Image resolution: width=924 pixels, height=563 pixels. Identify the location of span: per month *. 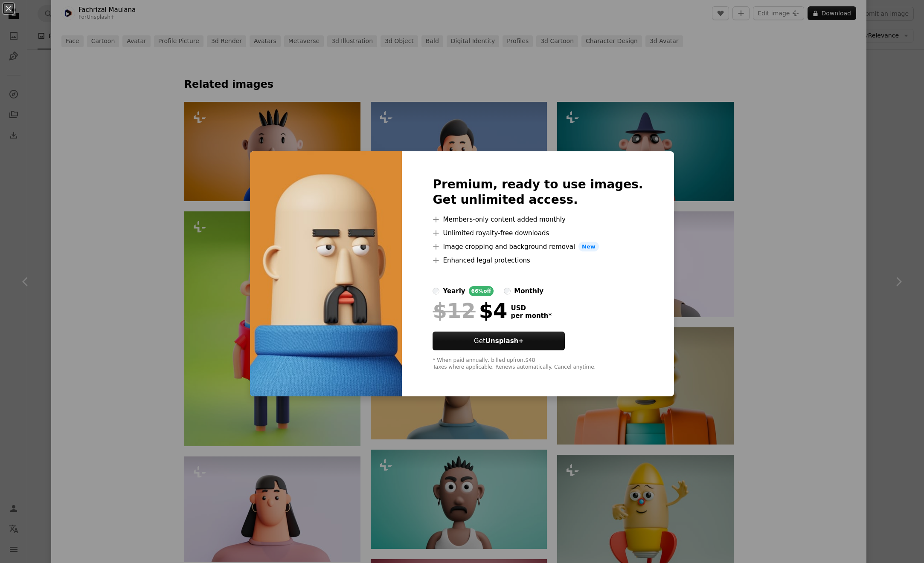
(531, 316).